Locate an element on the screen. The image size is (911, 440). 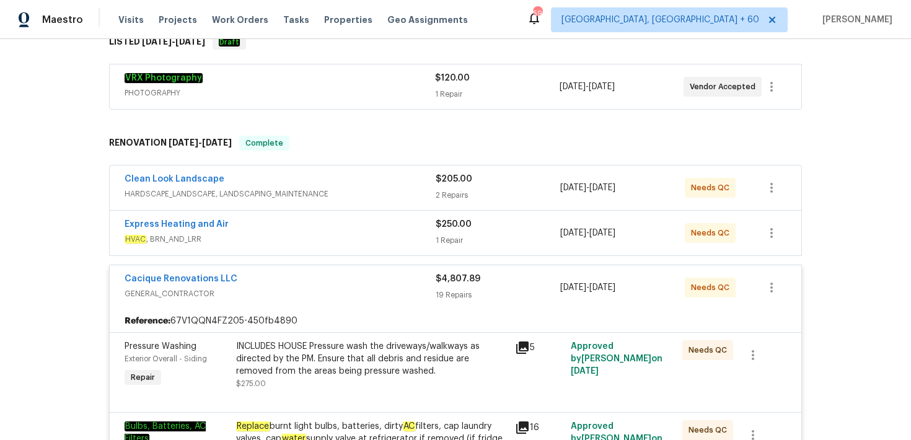
em: Draft is located at coordinates (229, 42).